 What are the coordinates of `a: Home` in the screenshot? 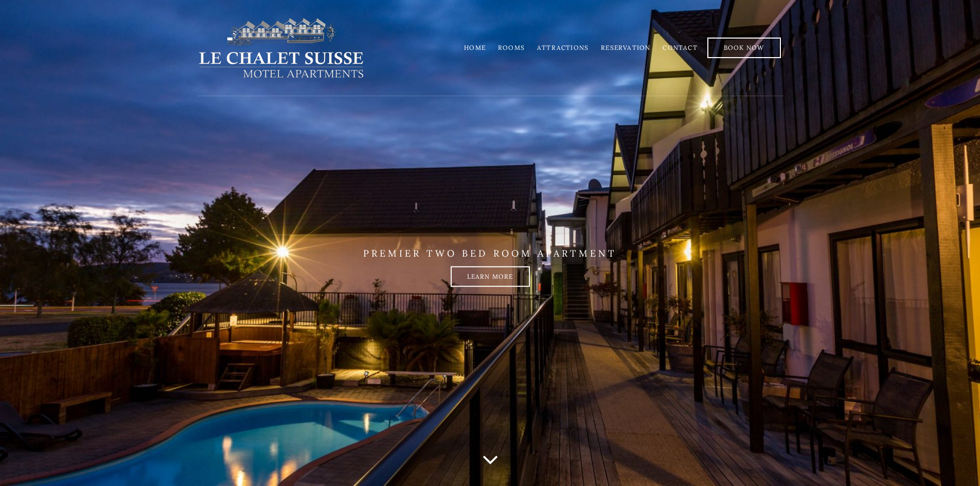 It's located at (475, 47).